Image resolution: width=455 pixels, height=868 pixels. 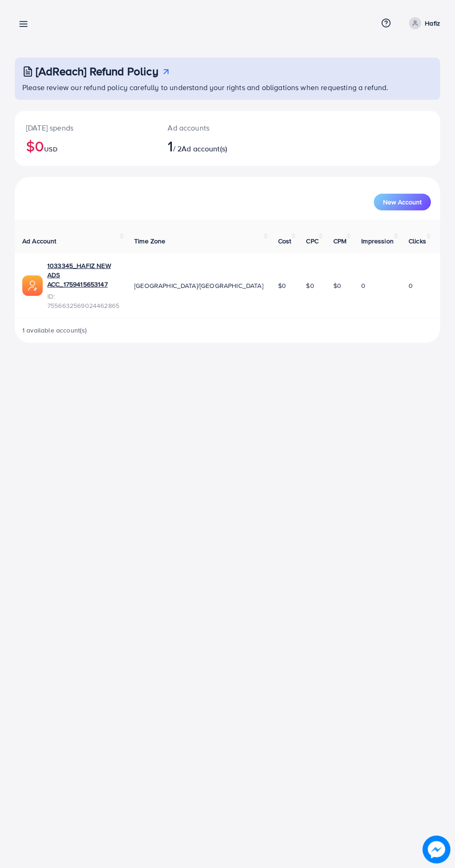 I want to click on p: Ad accounts, so click(x=210, y=128).